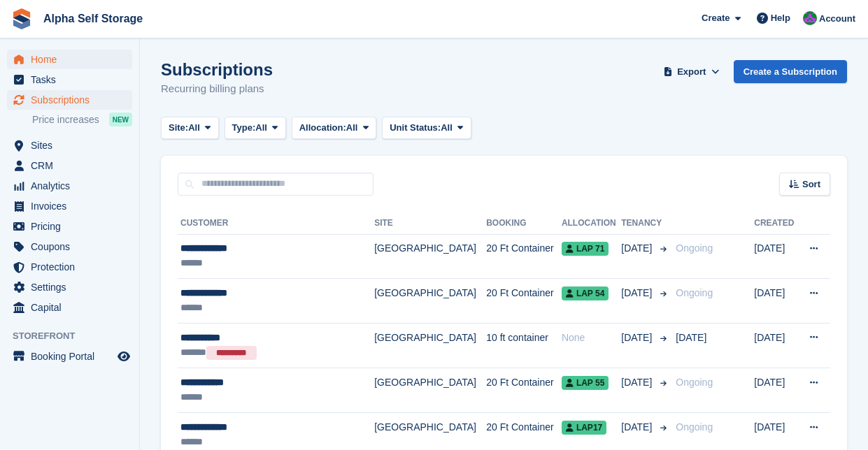 The image size is (868, 450). I want to click on div: None, so click(591, 338).